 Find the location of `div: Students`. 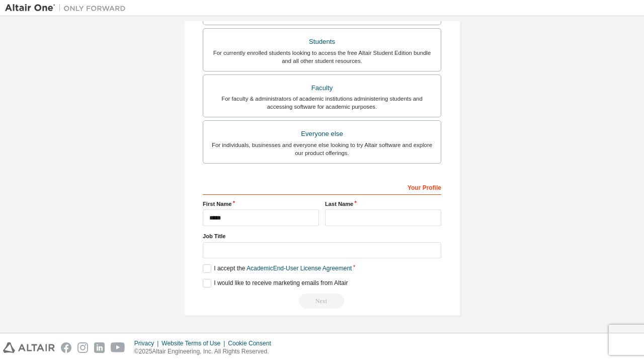

div: Students is located at coordinates (322, 42).